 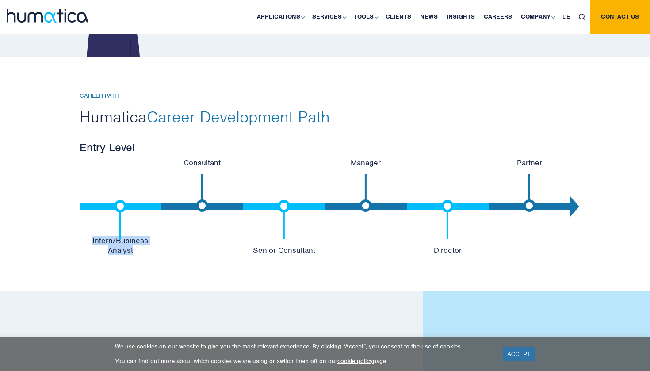 I want to click on img: Polygon, so click(x=574, y=206).